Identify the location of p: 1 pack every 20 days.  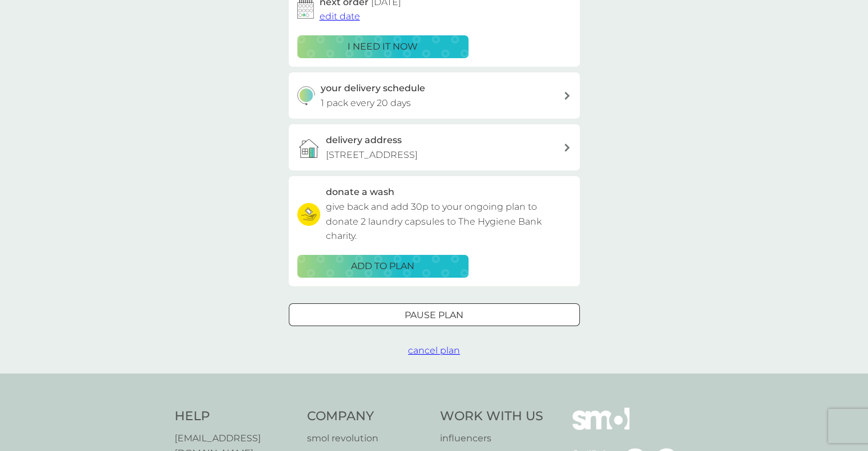
(366, 103).